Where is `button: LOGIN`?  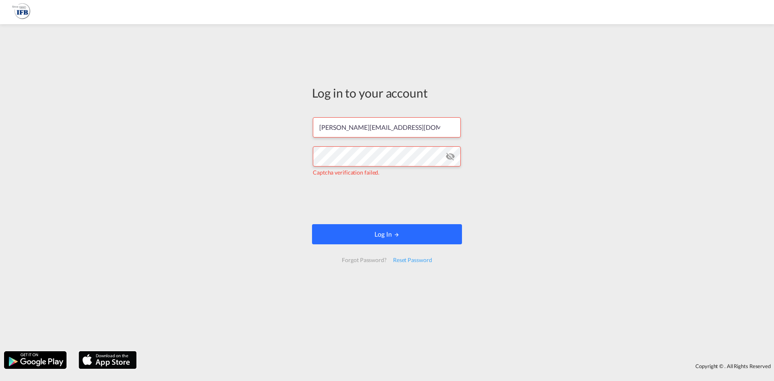
button: LOGIN is located at coordinates (387, 234).